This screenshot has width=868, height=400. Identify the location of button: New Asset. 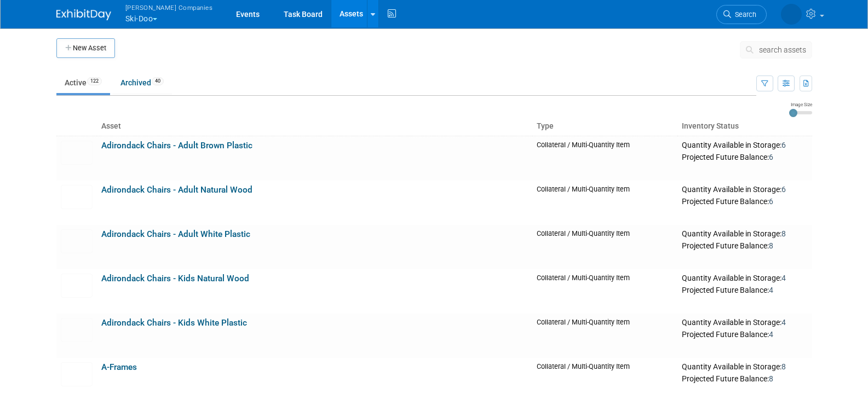
(86, 48).